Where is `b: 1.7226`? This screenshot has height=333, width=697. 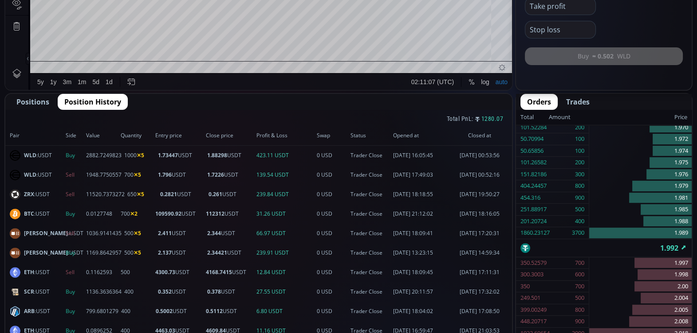
b: 1.7226 is located at coordinates (215, 175).